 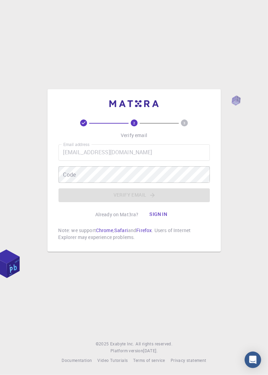 I want to click on a: Chrome, so click(x=105, y=230).